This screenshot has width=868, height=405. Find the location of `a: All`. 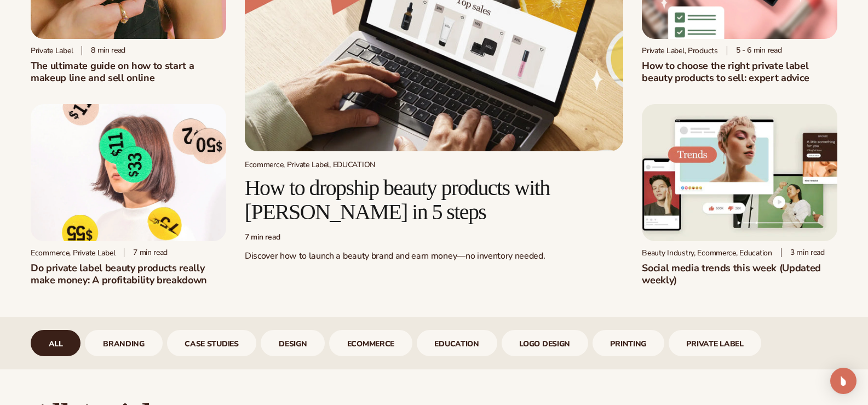

a: All is located at coordinates (55, 343).